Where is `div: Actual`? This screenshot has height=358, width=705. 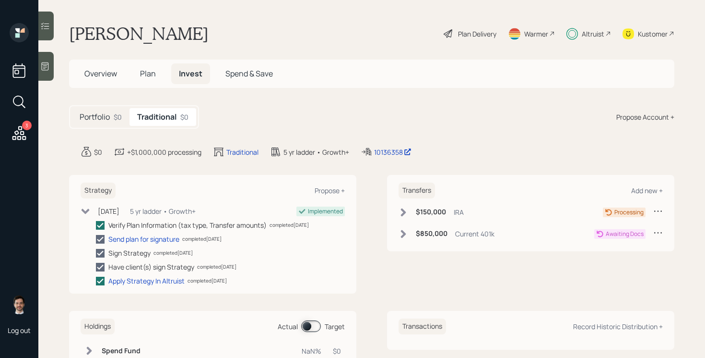
div: Actual is located at coordinates (288, 326).